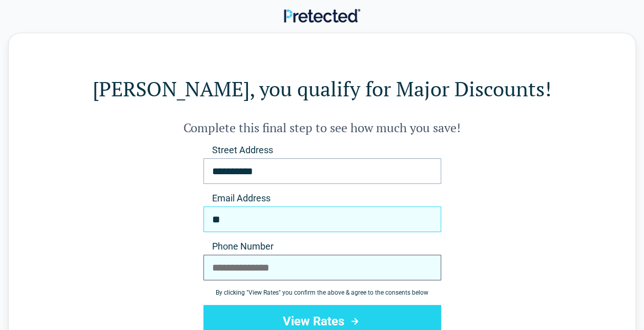  What do you see at coordinates (322, 293) in the screenshot?
I see `div: By clicking " View Rates " you confirm the above & agree to the consents below` at bounding box center [322, 293].